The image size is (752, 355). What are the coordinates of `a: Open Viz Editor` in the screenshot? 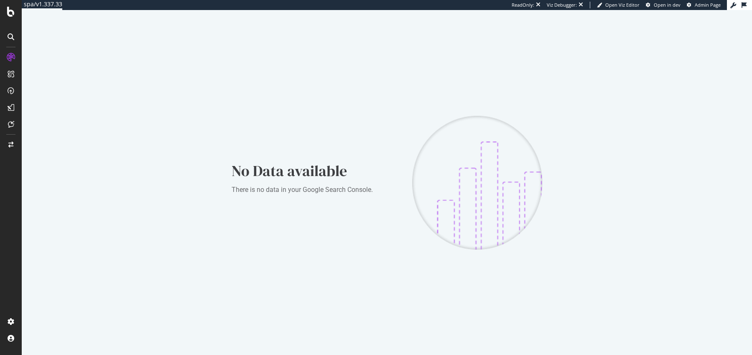 It's located at (619, 5).